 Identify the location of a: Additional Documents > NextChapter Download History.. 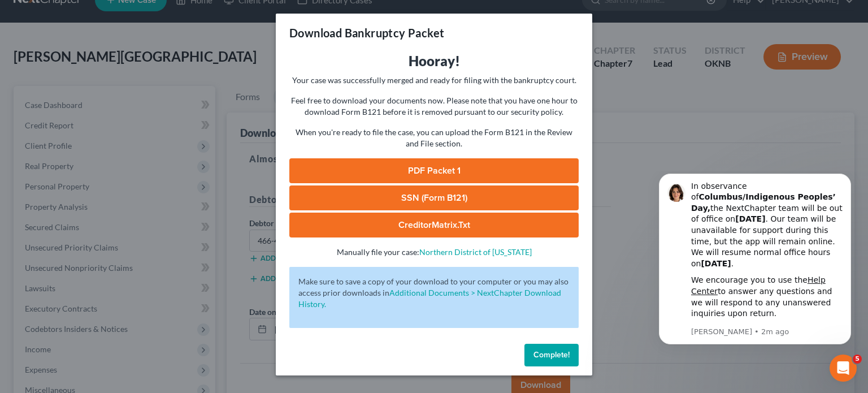
(429, 298).